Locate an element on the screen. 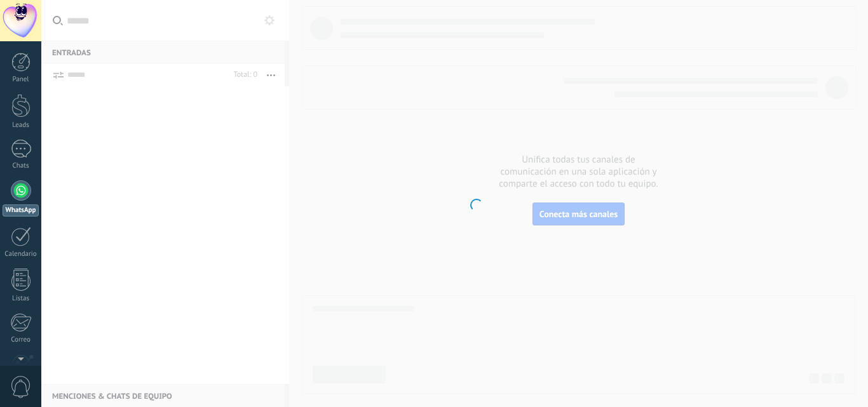 The image size is (868, 407). div: Panel is located at coordinates (21, 79).